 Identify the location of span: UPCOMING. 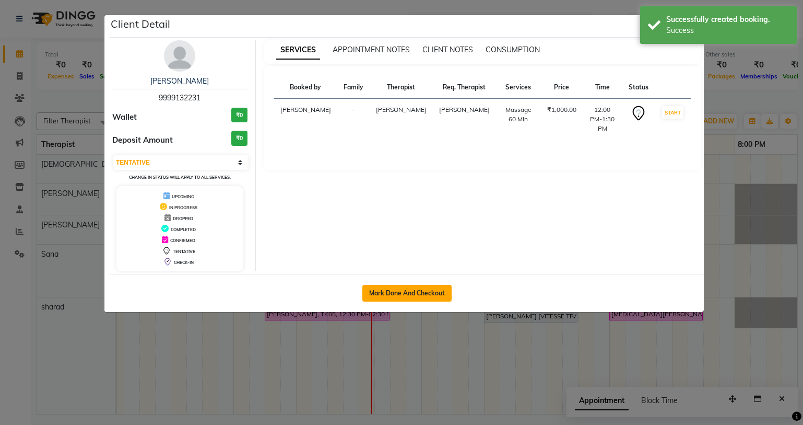
(183, 196).